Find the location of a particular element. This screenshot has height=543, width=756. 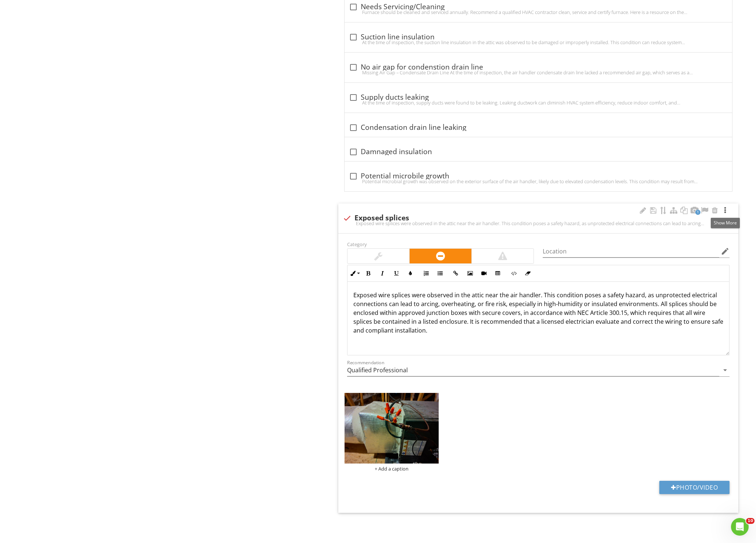

span: 1 is located at coordinates (698, 212).